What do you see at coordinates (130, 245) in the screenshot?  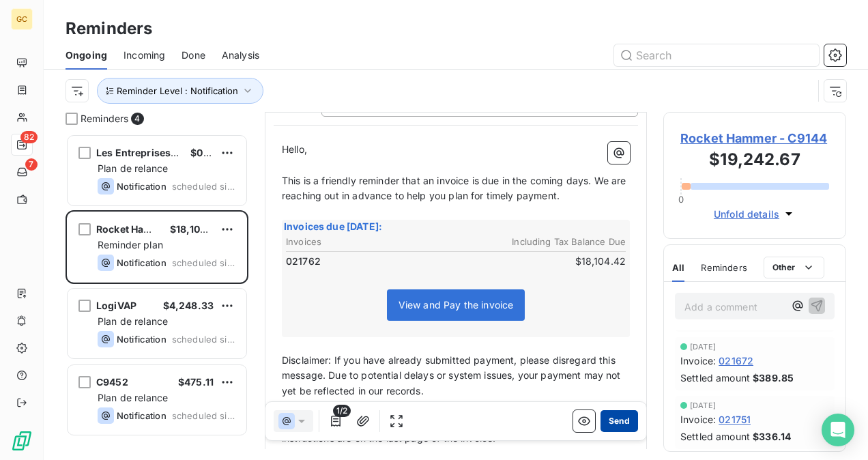 I see `span: Reminder plan` at bounding box center [130, 245].